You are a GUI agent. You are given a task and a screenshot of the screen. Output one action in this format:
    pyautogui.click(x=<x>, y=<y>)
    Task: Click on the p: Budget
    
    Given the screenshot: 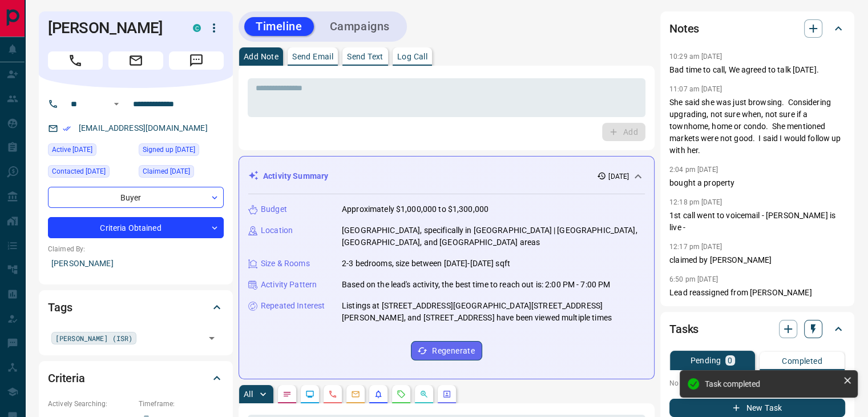 What is the action you would take?
    pyautogui.click(x=274, y=209)
    